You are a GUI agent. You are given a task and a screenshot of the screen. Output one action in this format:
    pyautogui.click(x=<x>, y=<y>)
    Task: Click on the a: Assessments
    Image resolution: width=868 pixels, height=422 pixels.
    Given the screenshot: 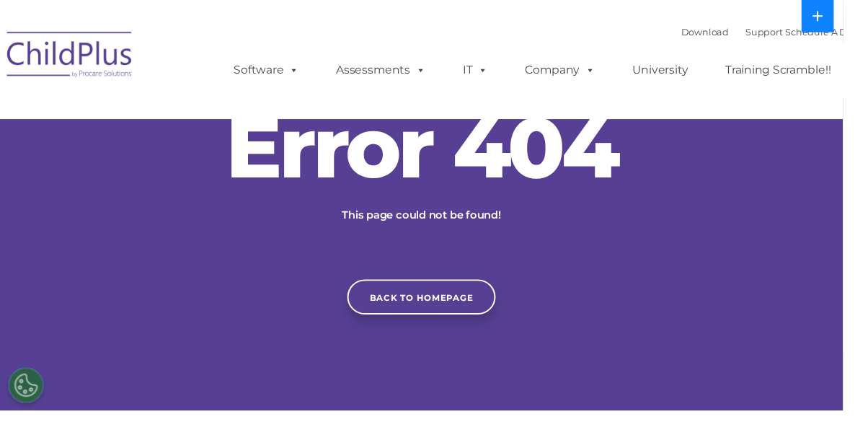 What is the action you would take?
    pyautogui.click(x=392, y=72)
    